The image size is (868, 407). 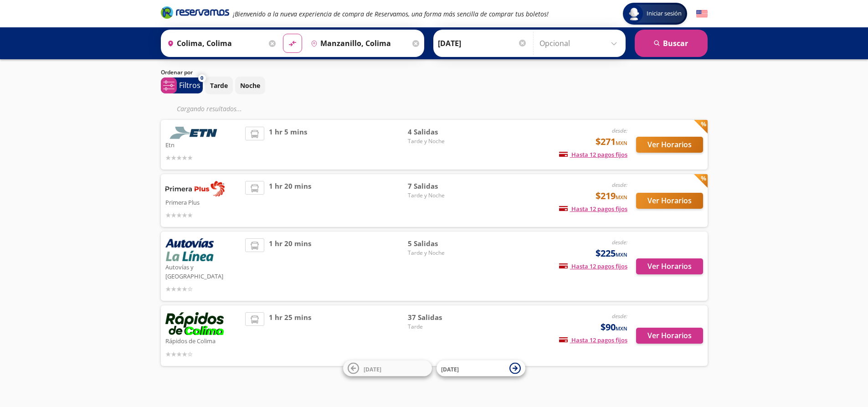 What do you see at coordinates (440, 327) in the screenshot?
I see `span: Tarde` at bounding box center [440, 327].